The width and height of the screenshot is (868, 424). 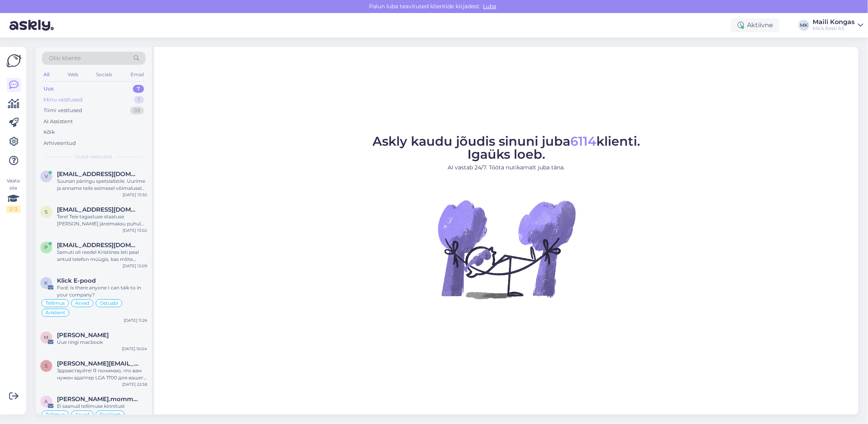 I want to click on span: Askly kaudu jõudis sinuni juba klienti. Igaüks loeb., so click(x=506, y=147).